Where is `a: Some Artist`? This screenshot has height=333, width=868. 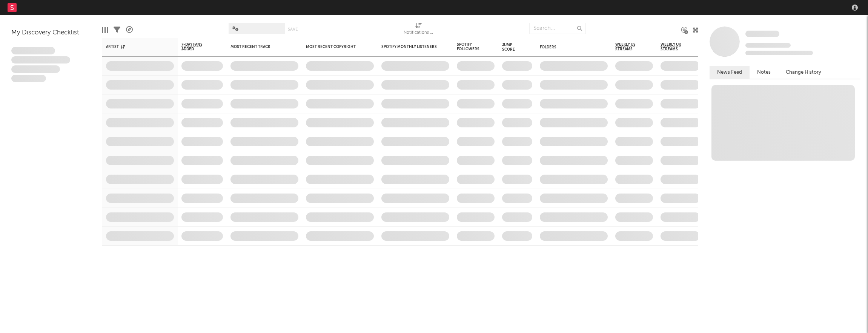
a: Some Artist is located at coordinates (763, 34).